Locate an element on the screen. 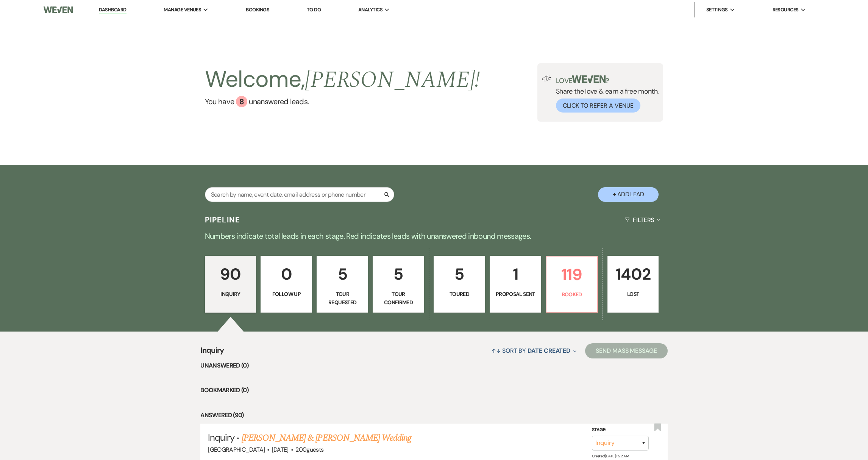 The image size is (868, 460). a: To Do is located at coordinates (313, 9).